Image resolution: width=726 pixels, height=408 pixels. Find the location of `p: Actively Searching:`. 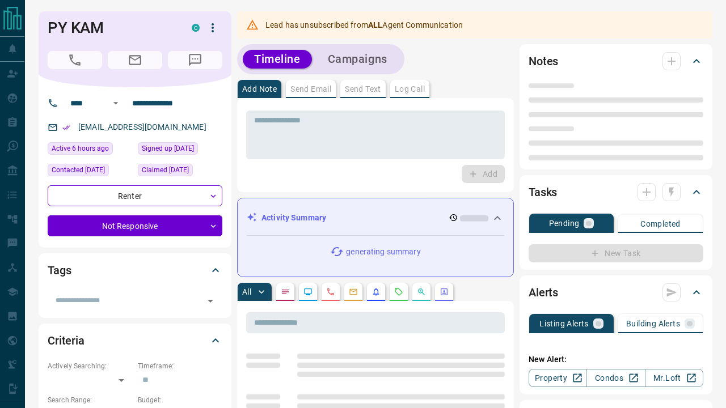

p: Actively Searching: is located at coordinates (90, 366).